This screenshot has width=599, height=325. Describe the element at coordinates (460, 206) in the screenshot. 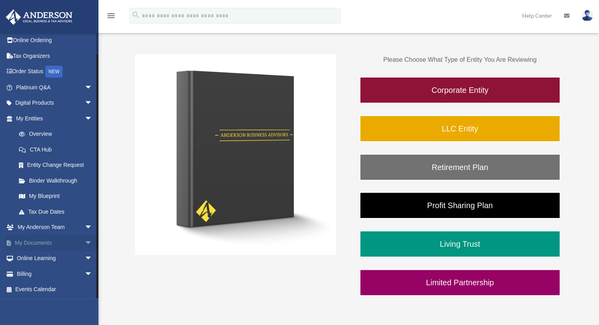

I see `a: Profit Sharing Plan` at that location.